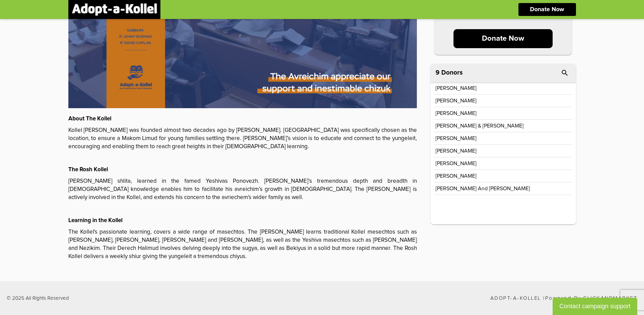 This screenshot has width=644, height=315. I want to click on i: search, so click(565, 73).